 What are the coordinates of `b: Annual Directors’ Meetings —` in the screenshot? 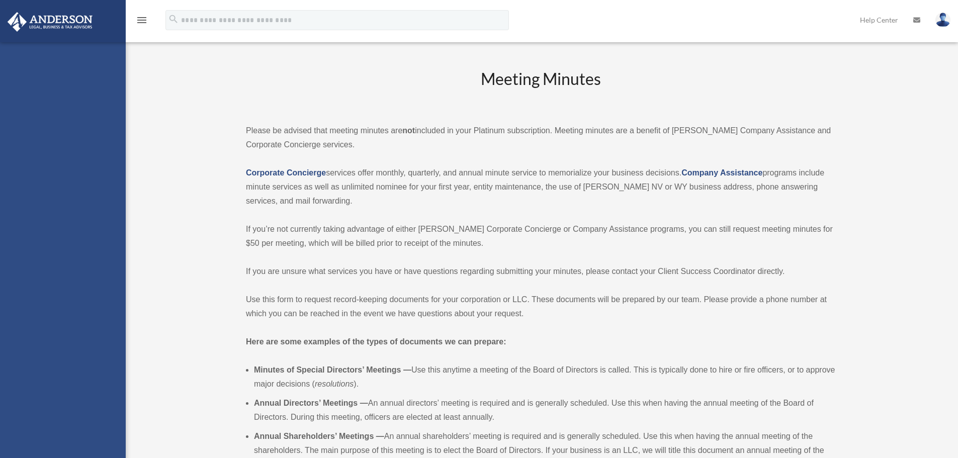 It's located at (311, 403).